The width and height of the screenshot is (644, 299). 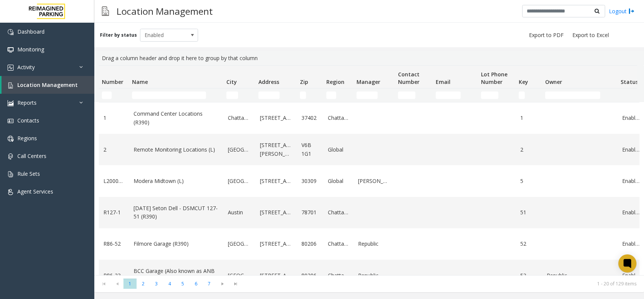 I want to click on span: Export to PDF, so click(x=546, y=35).